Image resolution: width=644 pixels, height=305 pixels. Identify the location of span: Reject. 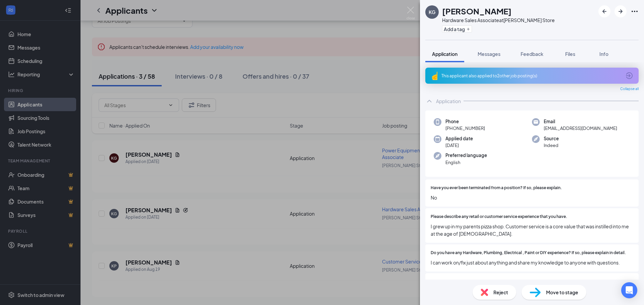
(501, 293).